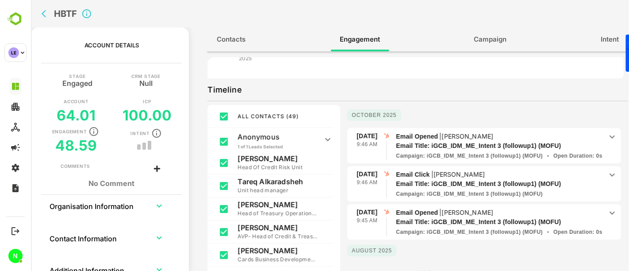 This screenshot has width=629, height=271. Describe the element at coordinates (246, 213) in the screenshot. I see `p: Head of Treasury Operations Unit` at that location.